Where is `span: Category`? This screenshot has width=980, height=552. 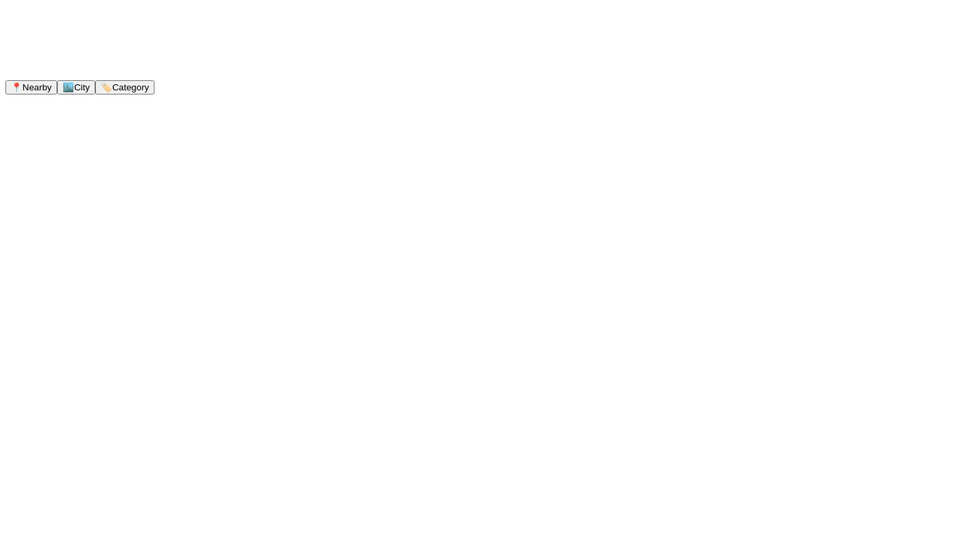
span: Category is located at coordinates (130, 87).